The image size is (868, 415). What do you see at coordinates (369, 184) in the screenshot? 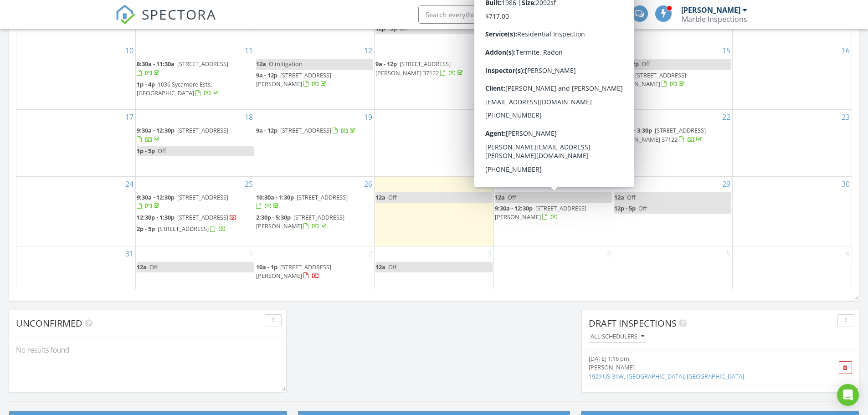
I see `a: Go to August 26, 2025` at bounding box center [369, 184].